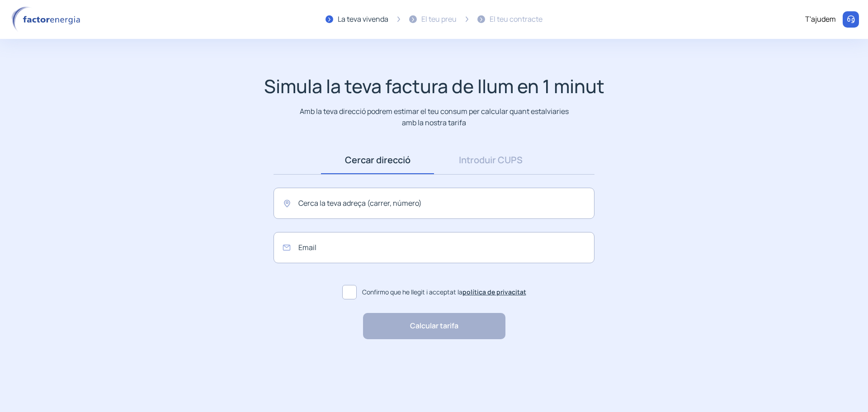 The height and width of the screenshot is (412, 868). What do you see at coordinates (821, 19) in the screenshot?
I see `div: T'ajudem` at bounding box center [821, 19].